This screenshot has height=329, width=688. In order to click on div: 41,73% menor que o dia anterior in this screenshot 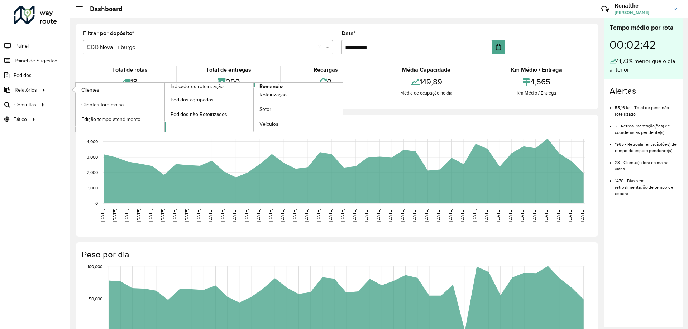, I will do `click(643, 66)`.